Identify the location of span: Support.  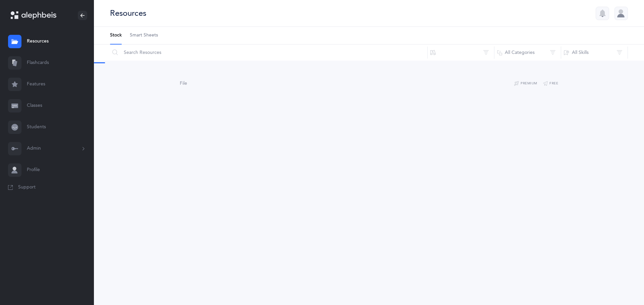
(27, 188).